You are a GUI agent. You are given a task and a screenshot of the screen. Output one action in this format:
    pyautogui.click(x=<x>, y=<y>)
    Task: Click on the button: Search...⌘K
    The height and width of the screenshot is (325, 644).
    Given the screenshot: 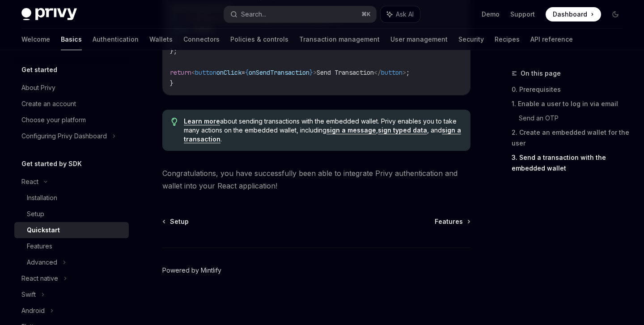 What is the action you would take?
    pyautogui.click(x=299, y=14)
    